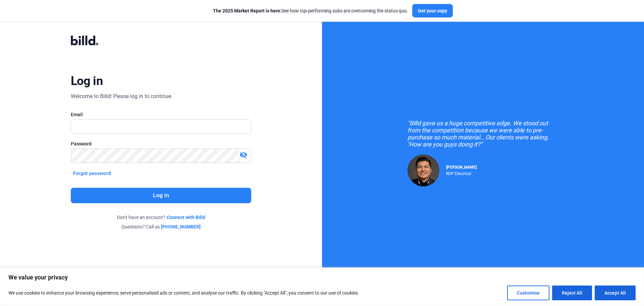 The height and width of the screenshot is (306, 644). What do you see at coordinates (184, 293) in the screenshot?
I see `p: We use cookies to enhance your browsing experience, serve personalised ads or content, and analys...` at bounding box center [184, 293].